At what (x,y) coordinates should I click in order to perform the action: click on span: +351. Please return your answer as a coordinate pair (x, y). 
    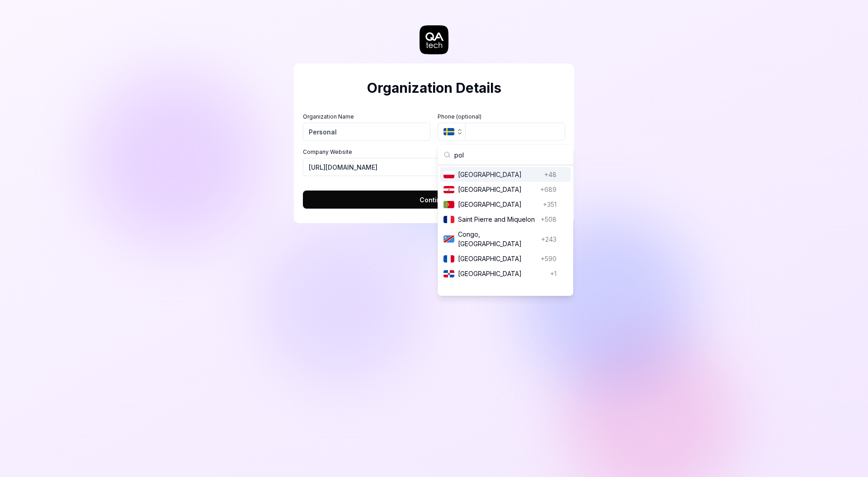
    Looking at the image, I should click on (550, 204).